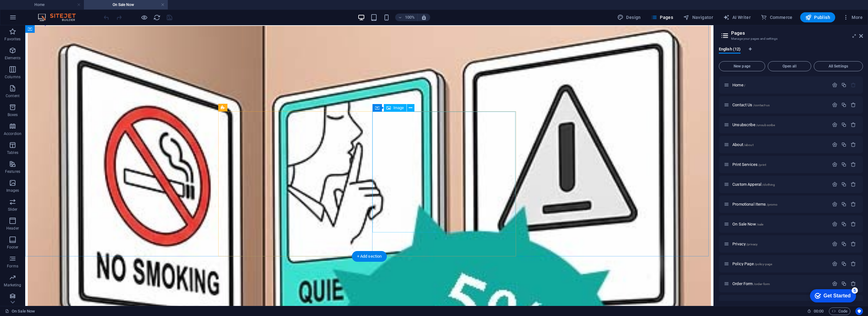  Describe the element at coordinates (13, 190) in the screenshot. I see `p: Images` at that location.